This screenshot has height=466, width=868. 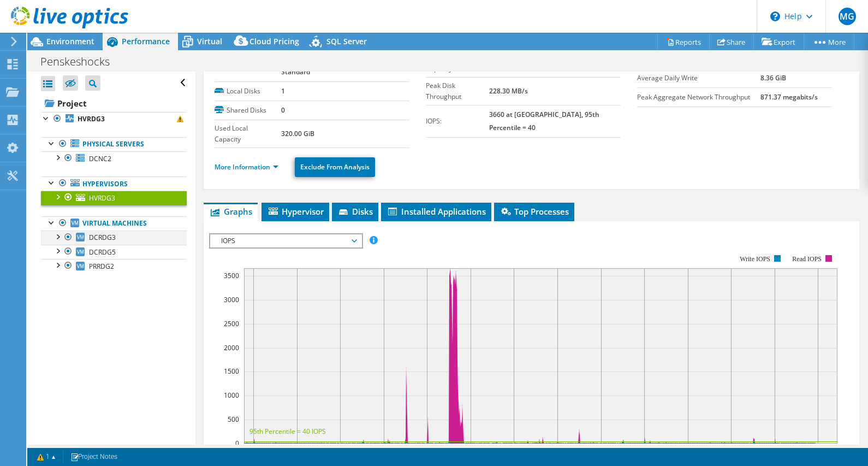 I want to click on b: 1, so click(x=283, y=91).